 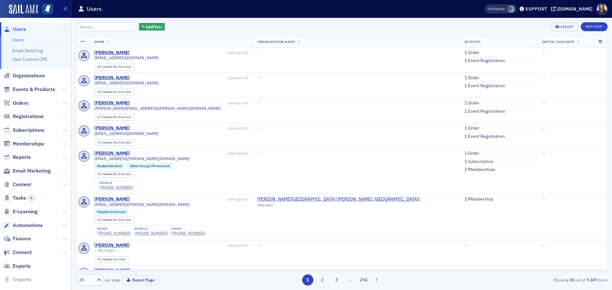 I want to click on a: SailAMX, so click(x=24, y=10).